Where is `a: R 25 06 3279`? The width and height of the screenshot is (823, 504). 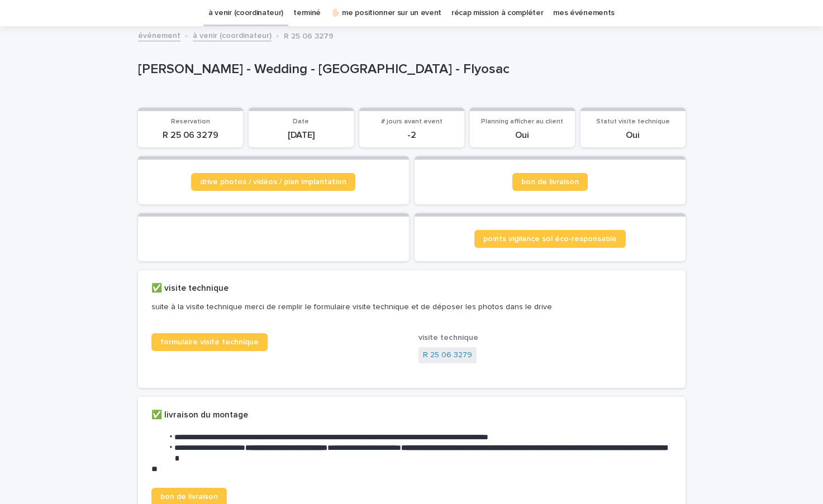
a: R 25 06 3279 is located at coordinates (447, 355).